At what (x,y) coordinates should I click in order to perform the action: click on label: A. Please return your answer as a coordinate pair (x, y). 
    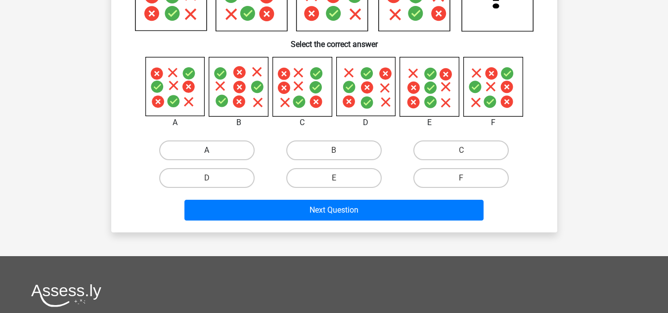
    Looking at the image, I should click on (207, 150).